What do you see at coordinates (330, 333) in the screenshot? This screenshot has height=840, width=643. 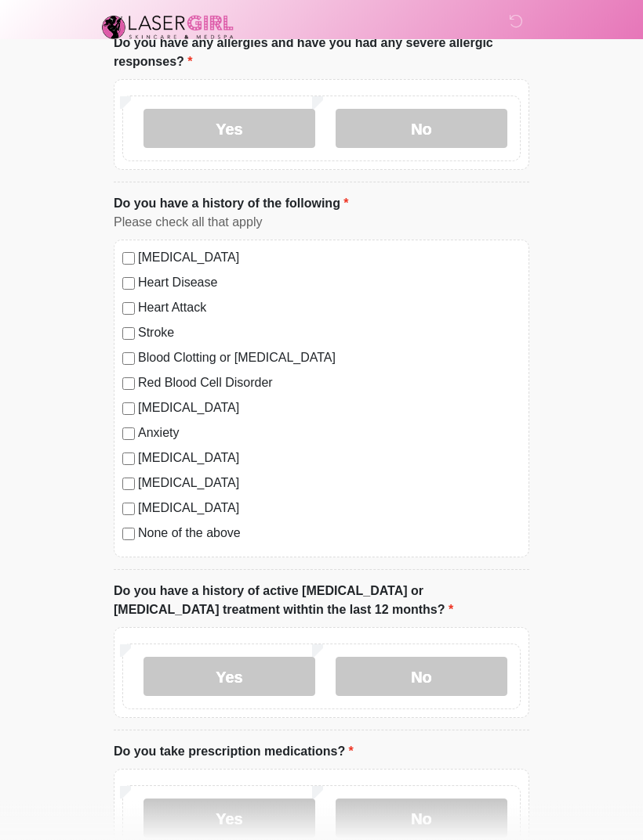 I see `label: Stroke` at bounding box center [330, 333].